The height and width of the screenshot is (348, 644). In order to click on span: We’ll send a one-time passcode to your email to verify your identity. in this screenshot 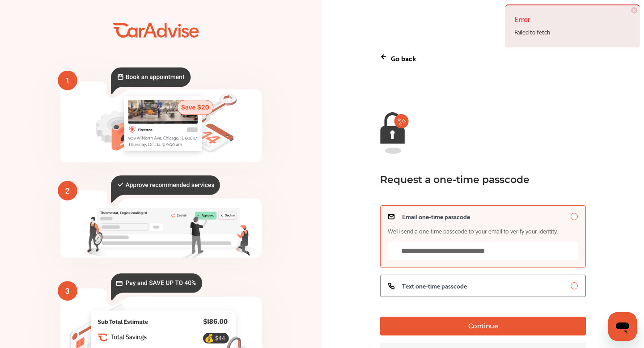, I will do `click(473, 231)`.